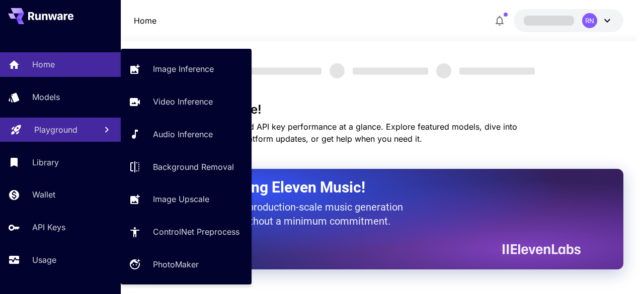 The image size is (644, 294). What do you see at coordinates (379, 110) in the screenshot?
I see `h3: Welcome to Runware!` at bounding box center [379, 110].